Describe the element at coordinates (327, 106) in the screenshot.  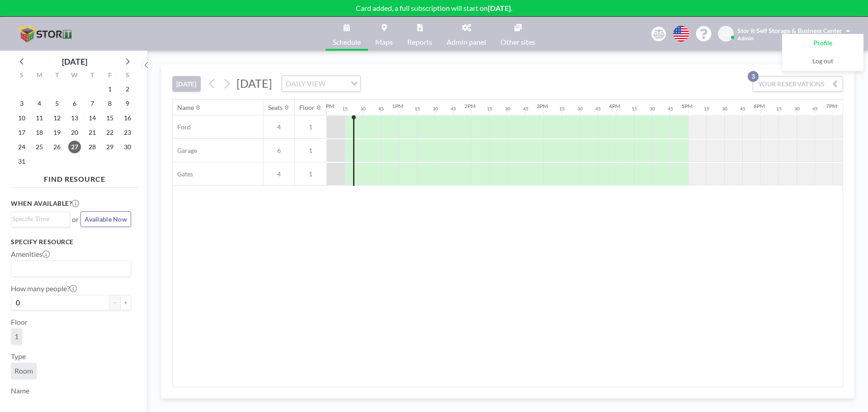
I see `div: 12PM` at that location.